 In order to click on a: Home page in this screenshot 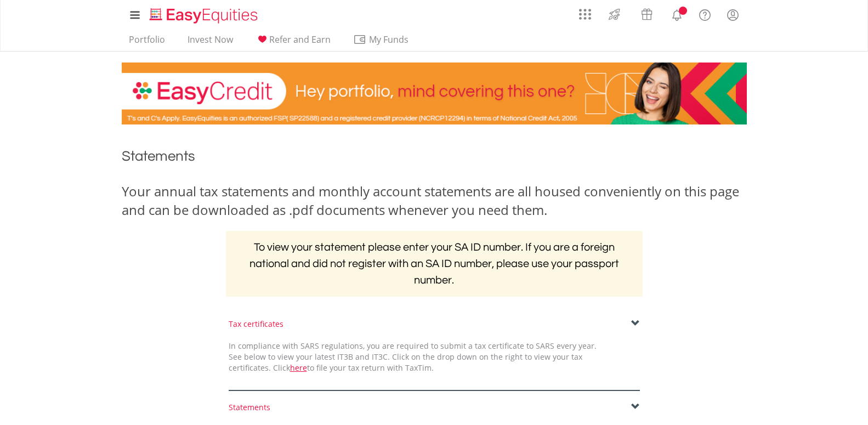, I will do `click(203, 13)`.